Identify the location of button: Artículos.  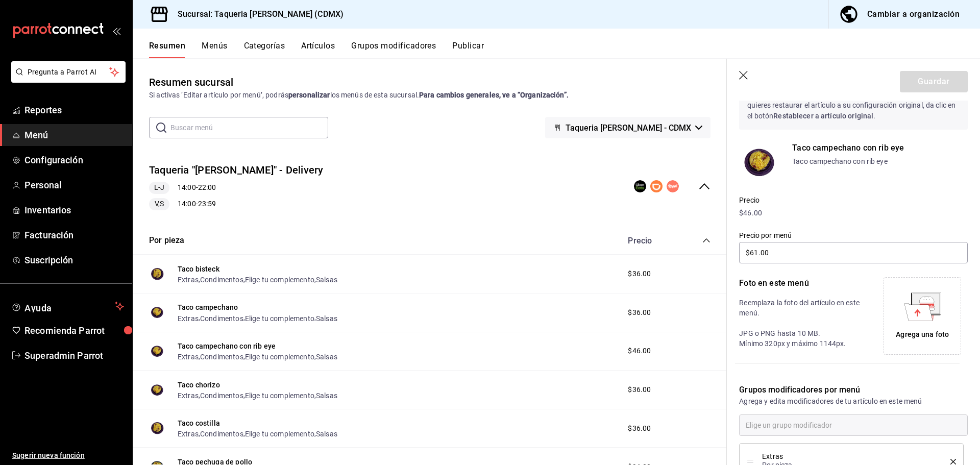
(318, 50).